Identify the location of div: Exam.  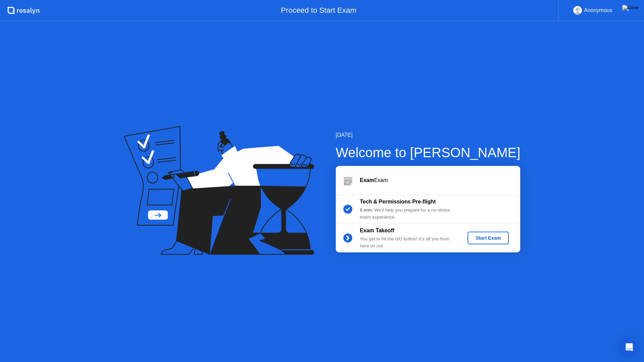
(440, 180).